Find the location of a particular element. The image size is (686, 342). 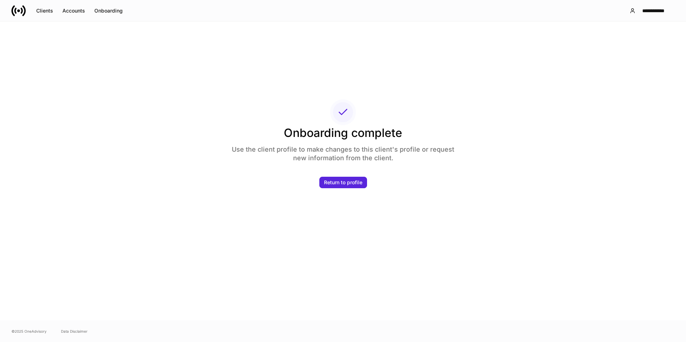

button: Clients is located at coordinates (45, 11).